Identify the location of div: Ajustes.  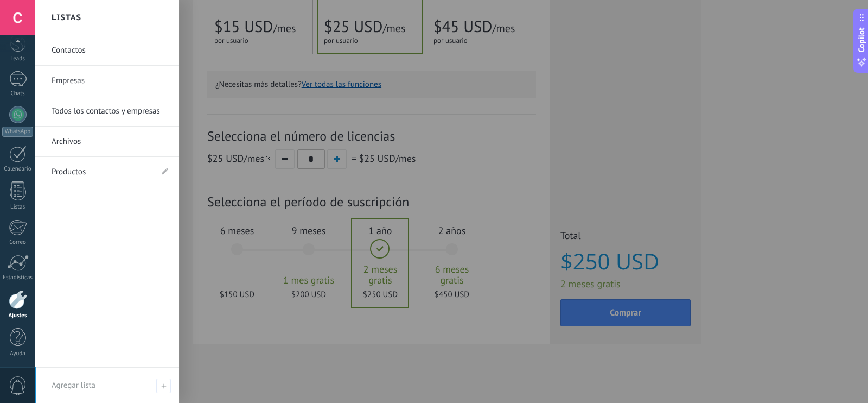
(18, 316).